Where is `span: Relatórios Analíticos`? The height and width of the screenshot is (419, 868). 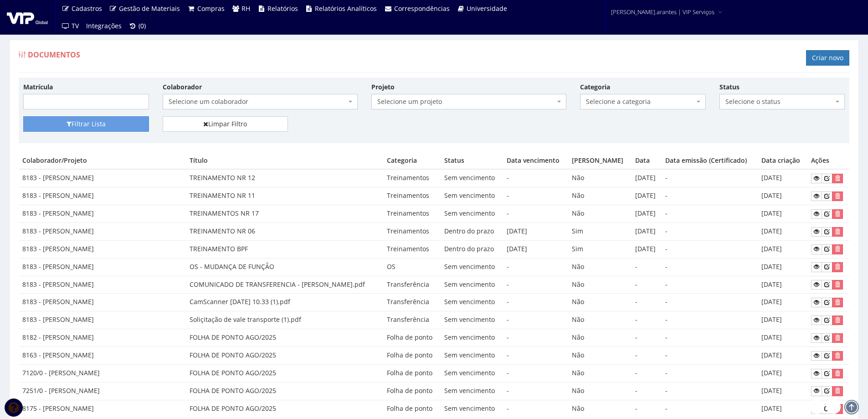 span: Relatórios Analíticos is located at coordinates (346, 8).